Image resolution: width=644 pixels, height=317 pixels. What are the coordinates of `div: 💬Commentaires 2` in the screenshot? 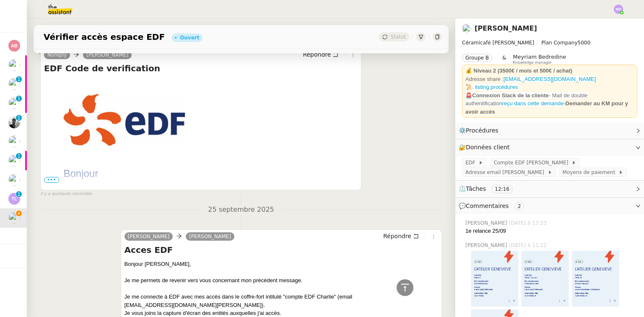 It's located at (550, 206).